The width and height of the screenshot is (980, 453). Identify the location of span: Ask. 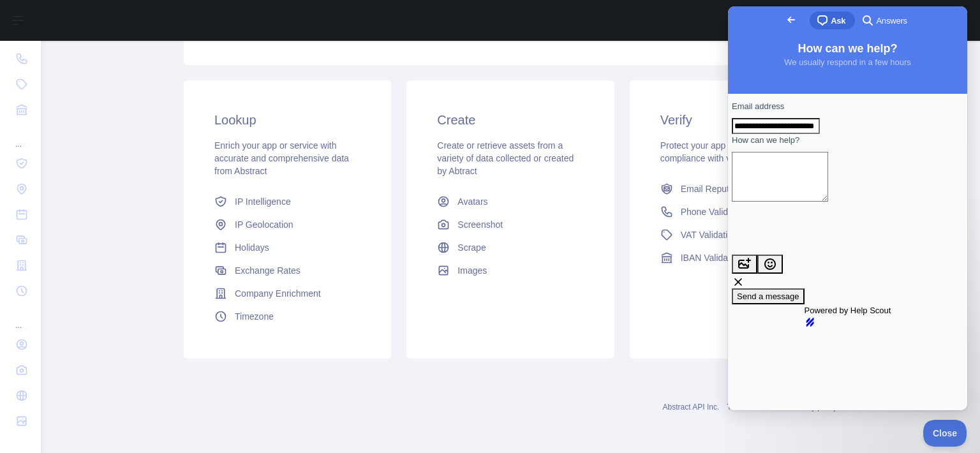
(110, 14).